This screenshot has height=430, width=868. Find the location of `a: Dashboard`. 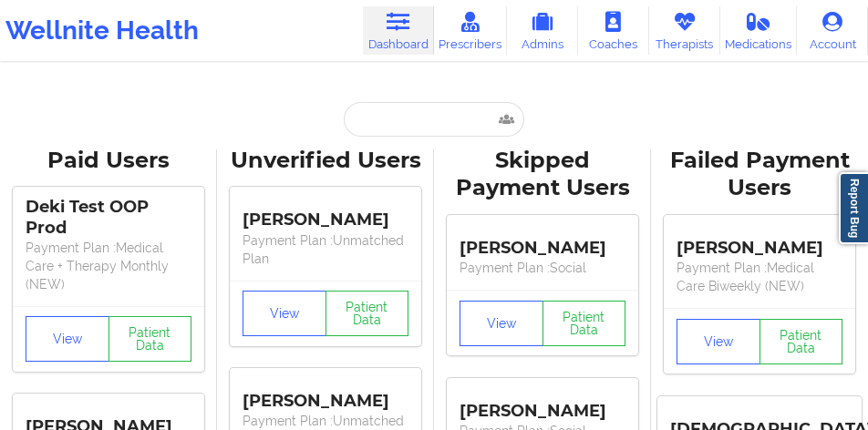

a: Dashboard is located at coordinates (399, 30).